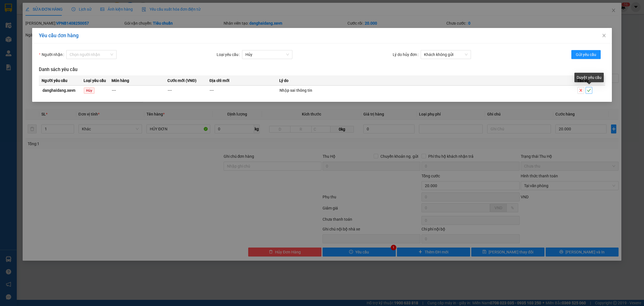 Image resolution: width=644 pixels, height=306 pixels. Describe the element at coordinates (580, 90) in the screenshot. I see `button: close` at that location.